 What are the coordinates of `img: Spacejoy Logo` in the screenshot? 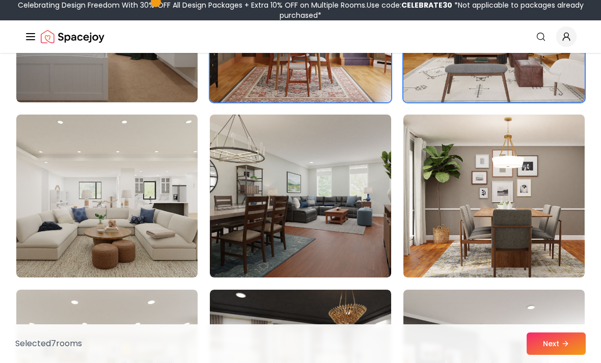 It's located at (72, 37).